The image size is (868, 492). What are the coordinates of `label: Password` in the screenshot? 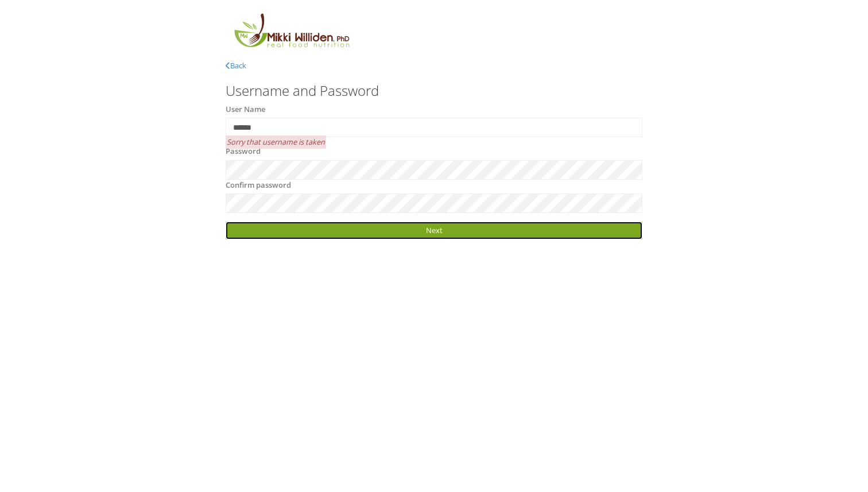 It's located at (243, 151).